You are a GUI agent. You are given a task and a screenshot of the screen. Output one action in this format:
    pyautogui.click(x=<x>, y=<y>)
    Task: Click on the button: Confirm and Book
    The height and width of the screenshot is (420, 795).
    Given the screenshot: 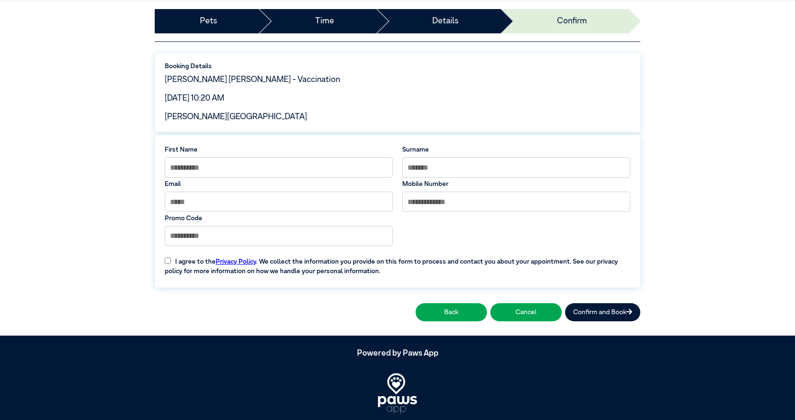 What is the action you would take?
    pyautogui.click(x=603, y=311)
    